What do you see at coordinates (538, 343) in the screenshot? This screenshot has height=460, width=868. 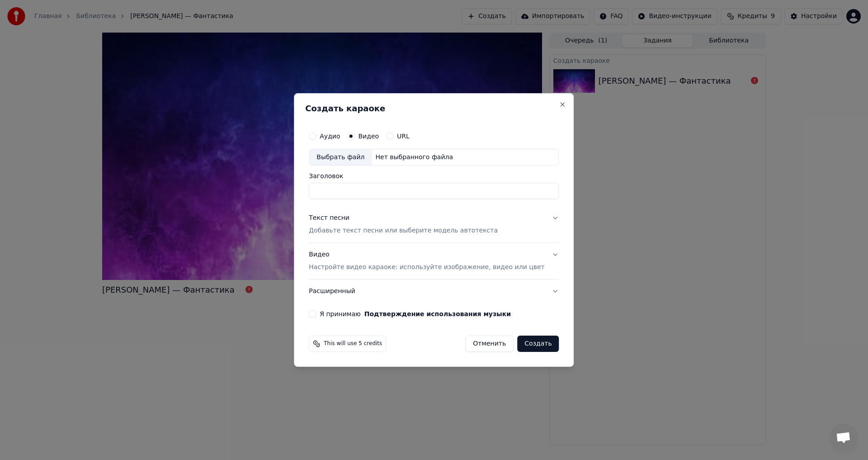 I see `button: Создать` at bounding box center [538, 343].